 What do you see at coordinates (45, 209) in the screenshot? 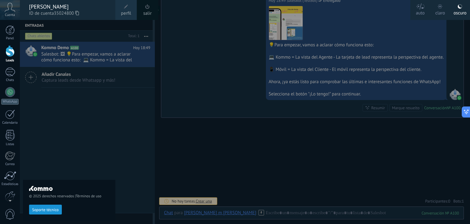
I see `a: Soporte técnico` at bounding box center [45, 209].